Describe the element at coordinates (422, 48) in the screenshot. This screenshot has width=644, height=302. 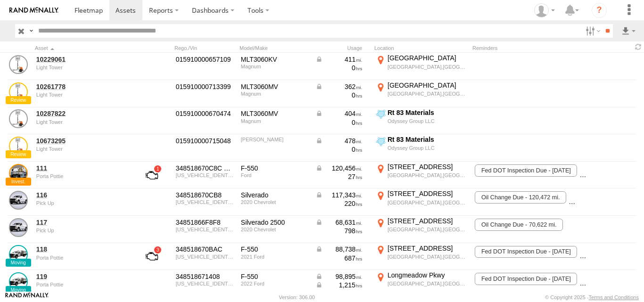
I see `div: Location` at that location.